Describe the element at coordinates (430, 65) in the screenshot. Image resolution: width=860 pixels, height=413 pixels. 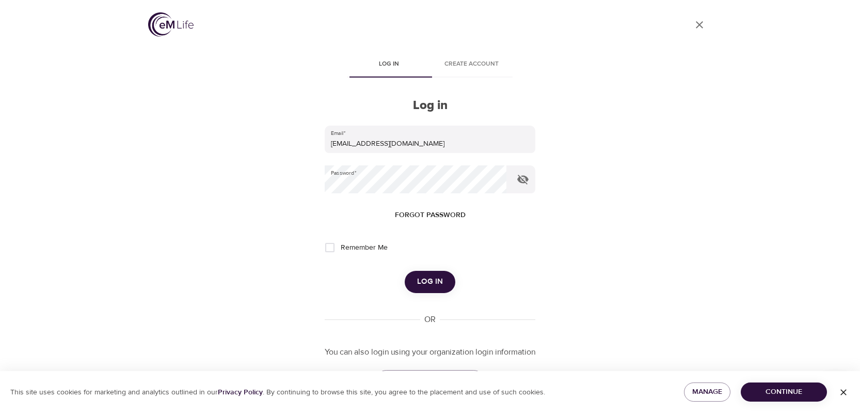
I see `div: disabled tabs example` at that location.